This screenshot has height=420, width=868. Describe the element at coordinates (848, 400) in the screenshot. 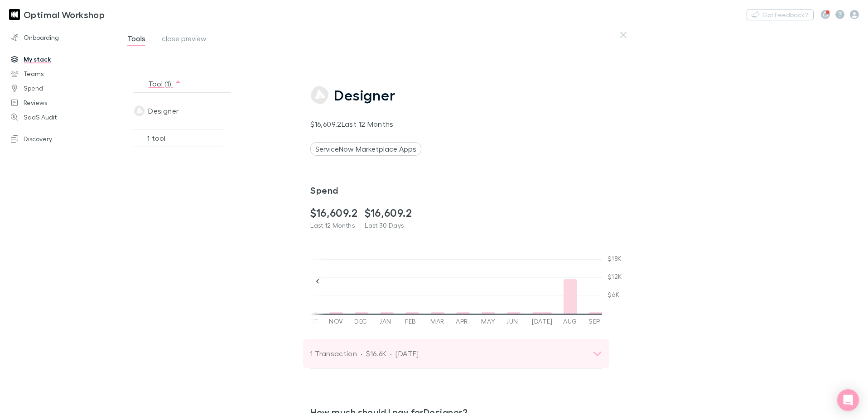

I see `div: Open Intercom Messenger` at that location.